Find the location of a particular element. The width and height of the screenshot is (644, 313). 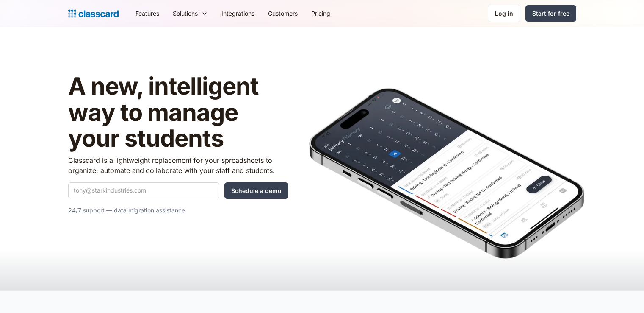

a: Logo is located at coordinates (93, 13).